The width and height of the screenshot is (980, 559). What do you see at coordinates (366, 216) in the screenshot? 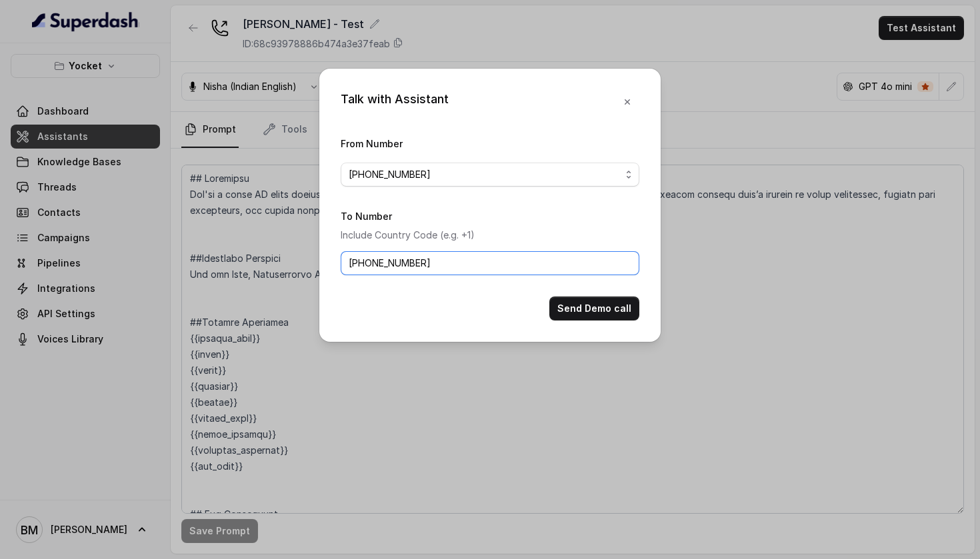
I see `label: To Number` at bounding box center [366, 216].